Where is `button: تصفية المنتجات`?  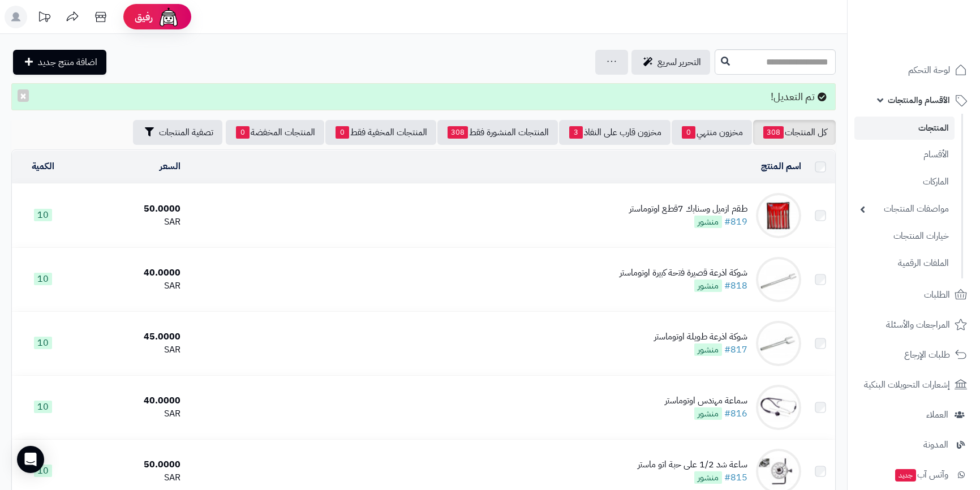
button: تصفية المنتجات is located at coordinates (178, 133).